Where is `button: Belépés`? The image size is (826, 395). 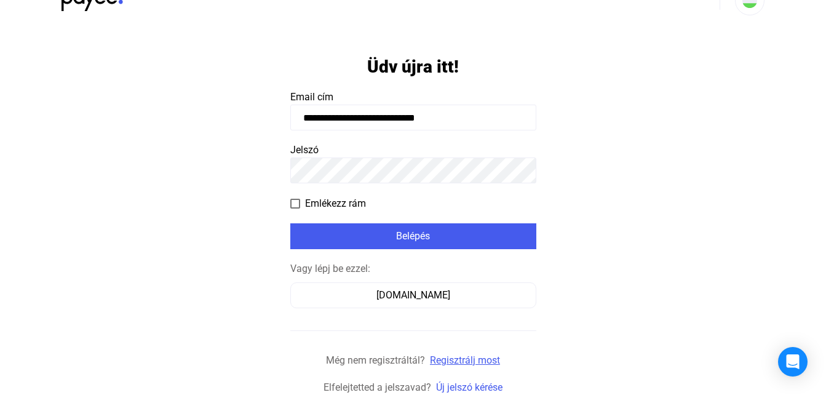
button: Belépés is located at coordinates (414, 236).